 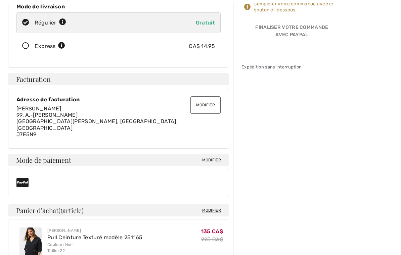 I want to click on div: Régulier, so click(x=50, y=23).